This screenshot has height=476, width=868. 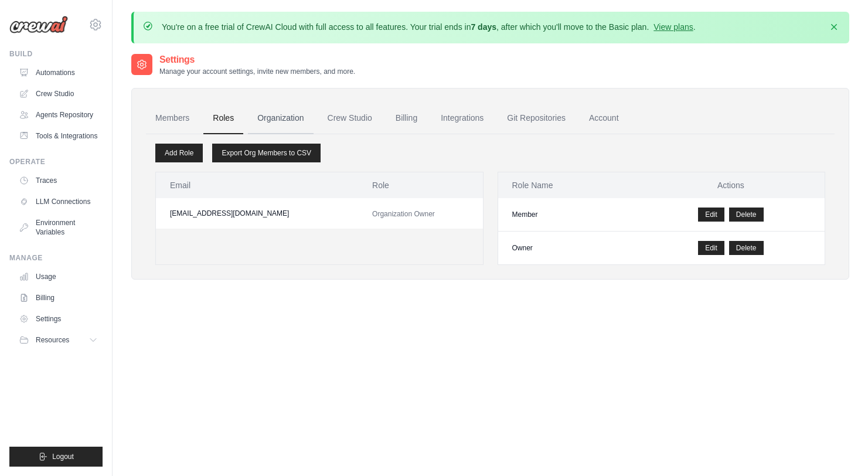 I want to click on a: Environment Variables, so click(x=58, y=227).